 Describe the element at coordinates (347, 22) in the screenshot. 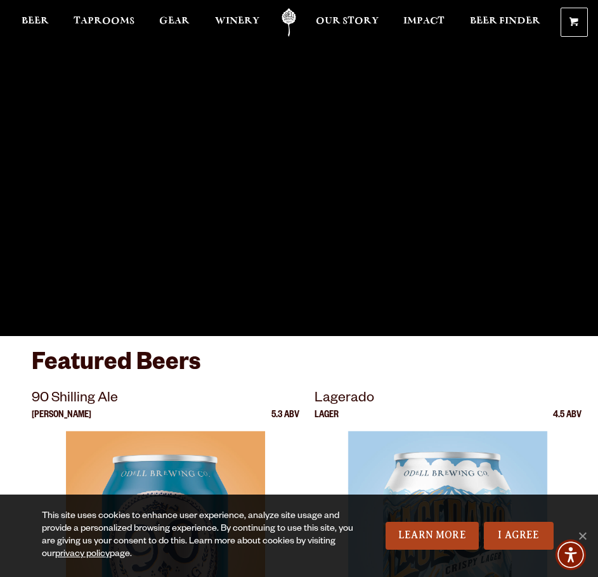

I see `a: Our Story` at that location.